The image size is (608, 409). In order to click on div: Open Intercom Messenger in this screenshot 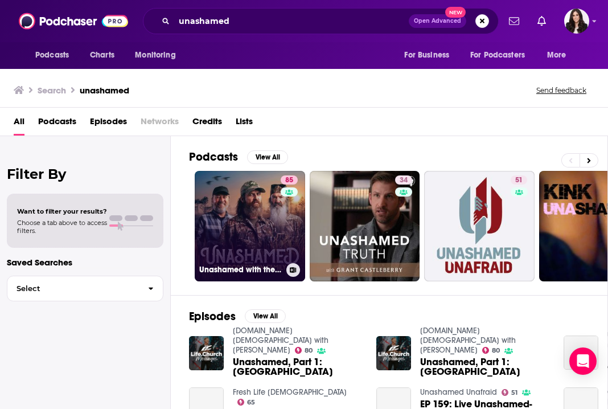, I will do `click(583, 361)`.